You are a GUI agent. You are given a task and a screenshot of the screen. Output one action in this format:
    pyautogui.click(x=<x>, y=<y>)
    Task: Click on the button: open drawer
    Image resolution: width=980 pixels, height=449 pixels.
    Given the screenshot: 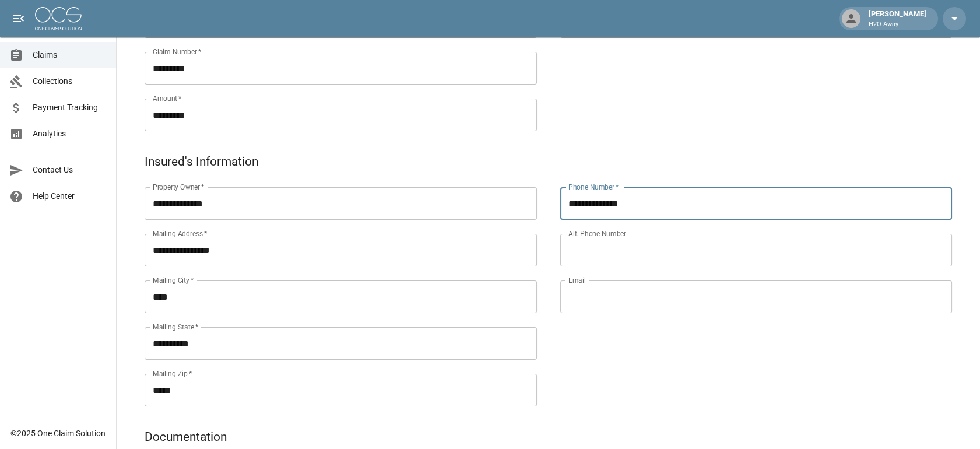 What is the action you would take?
    pyautogui.click(x=18, y=18)
    